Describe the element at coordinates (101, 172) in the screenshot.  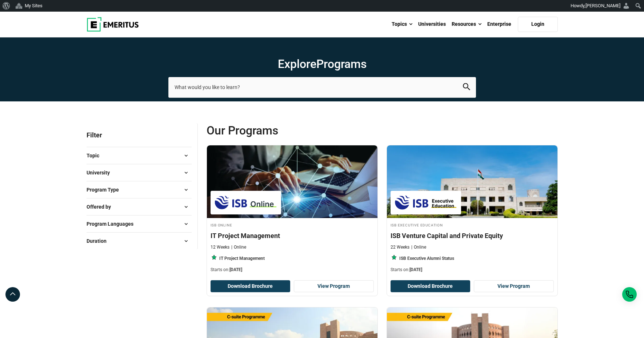
I see `span: University` at that location.